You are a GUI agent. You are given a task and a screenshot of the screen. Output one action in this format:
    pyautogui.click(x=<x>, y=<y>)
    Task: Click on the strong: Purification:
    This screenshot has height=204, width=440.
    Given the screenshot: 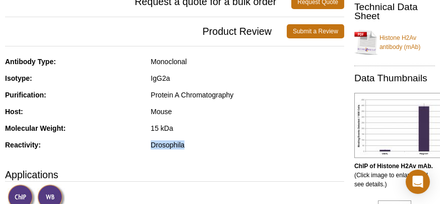 What is the action you would take?
    pyautogui.click(x=26, y=95)
    